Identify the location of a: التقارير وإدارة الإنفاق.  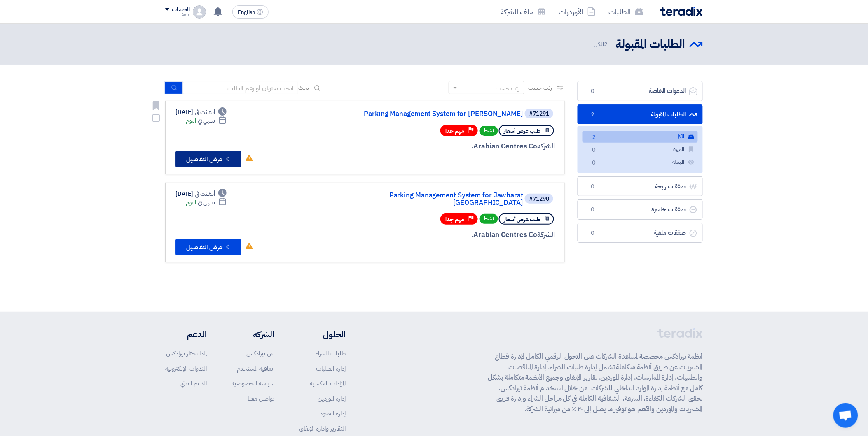
(322, 429).